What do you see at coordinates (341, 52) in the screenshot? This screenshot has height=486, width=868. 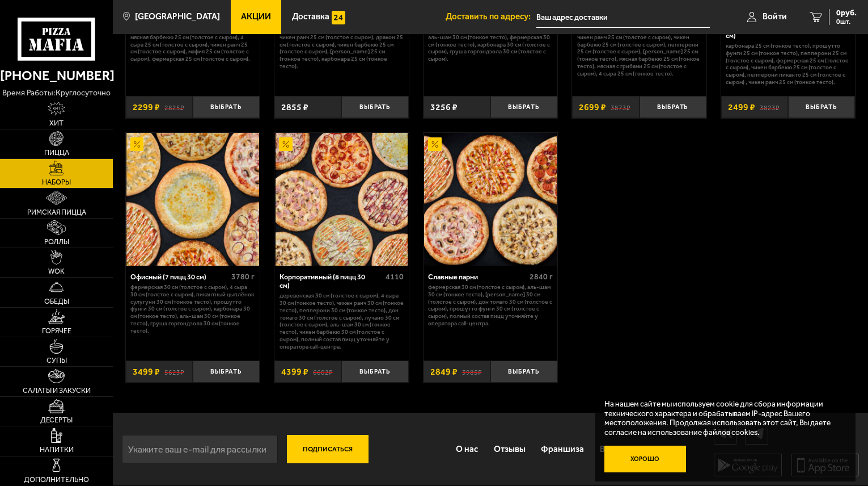 I see `p: Чикен Ранч 25 см (толстое с сыром), Дракон 25 см (толстое с сыром), Чикен Барбекю 25 см (толстое ...` at bounding box center [341, 52].